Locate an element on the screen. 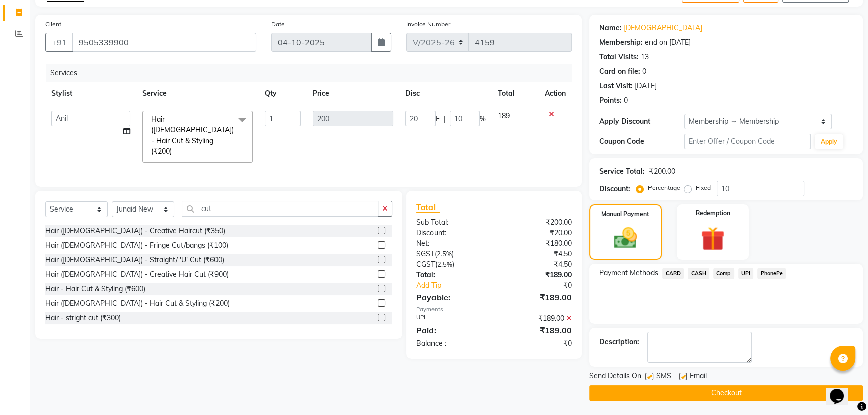 Image resolution: width=868 pixels, height=415 pixels. button: Apply is located at coordinates (829, 141).